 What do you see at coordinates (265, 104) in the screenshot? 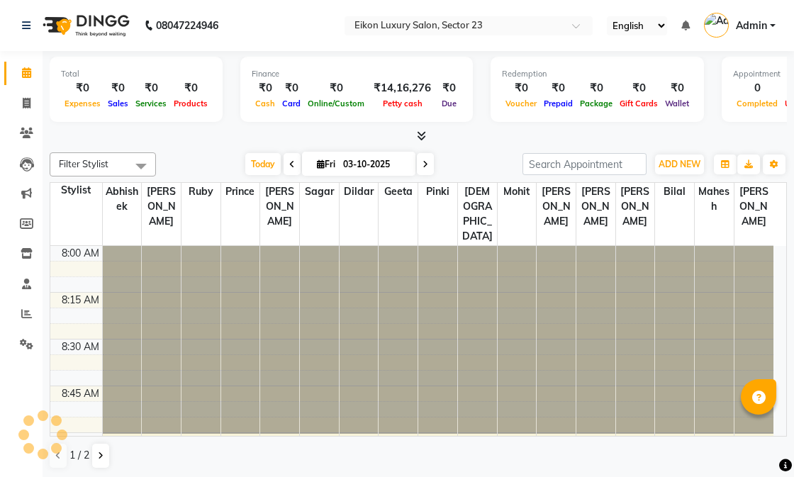
I see `span: Cash` at bounding box center [265, 104].